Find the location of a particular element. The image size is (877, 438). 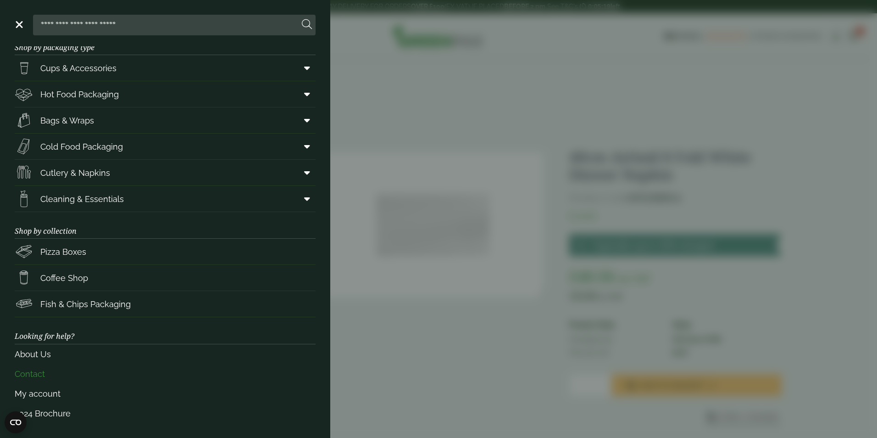

a: About Us is located at coordinates (165, 354).